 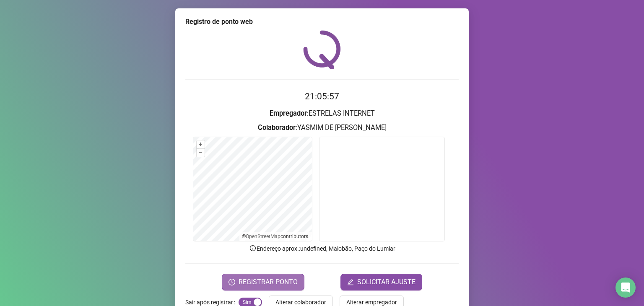 What do you see at coordinates (322, 49) in the screenshot?
I see `img: QRPoint` at bounding box center [322, 49].